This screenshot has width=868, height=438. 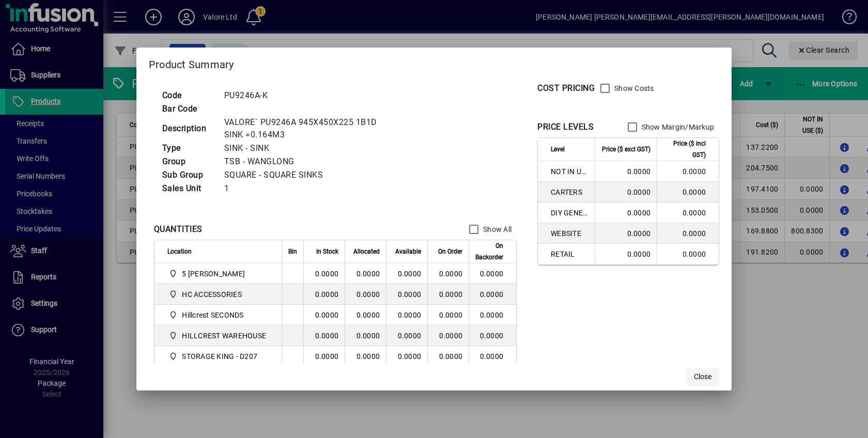 What do you see at coordinates (569, 172) in the screenshot?
I see `span: NOT IN USE` at bounding box center [569, 172].